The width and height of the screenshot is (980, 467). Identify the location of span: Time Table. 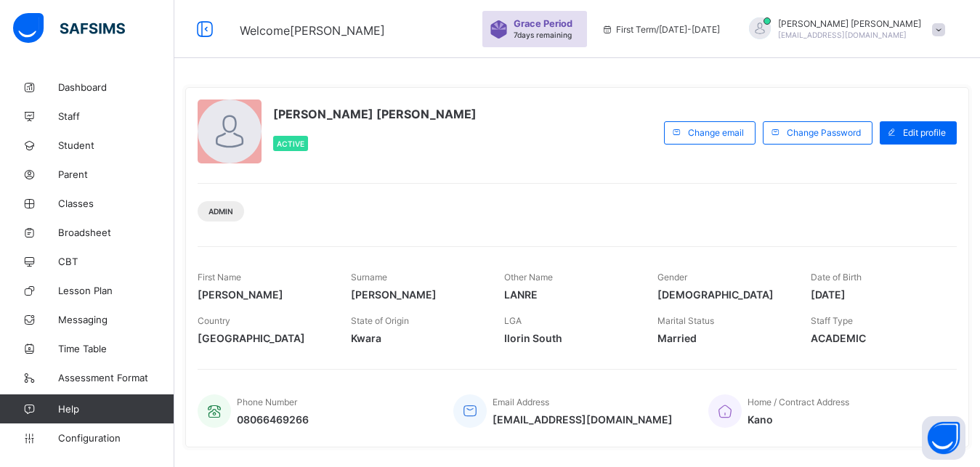
(116, 349).